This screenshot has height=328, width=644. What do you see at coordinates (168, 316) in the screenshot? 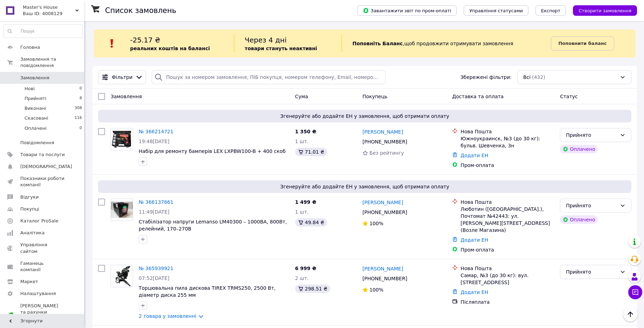
I see `a: 2 товара у замовленні` at bounding box center [168, 316].